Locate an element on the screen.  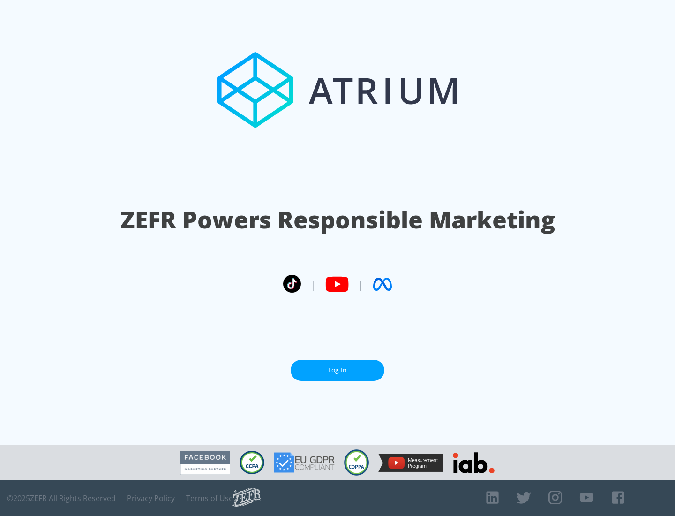
img: COPPA Compliant is located at coordinates (356, 462).